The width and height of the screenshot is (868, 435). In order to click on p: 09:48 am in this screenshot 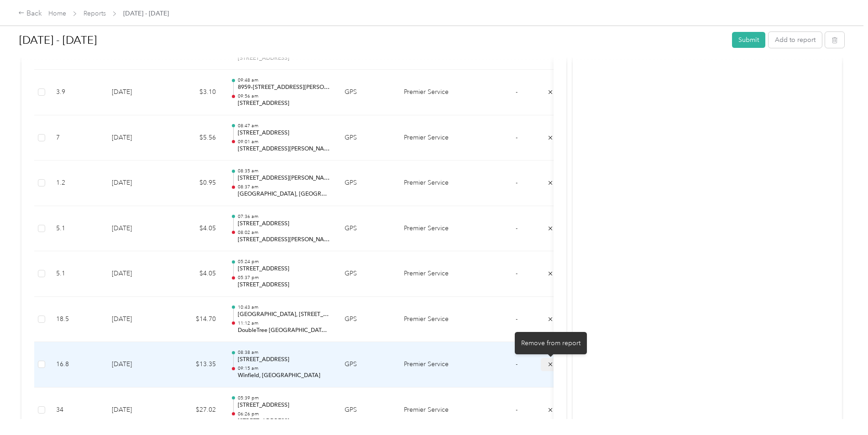, I will do `click(284, 80)`.